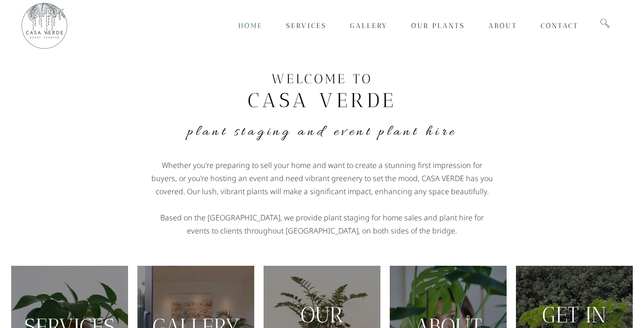 This screenshot has height=328, width=644. Describe the element at coordinates (322, 315) in the screenshot. I see `a: OUR` at that location.